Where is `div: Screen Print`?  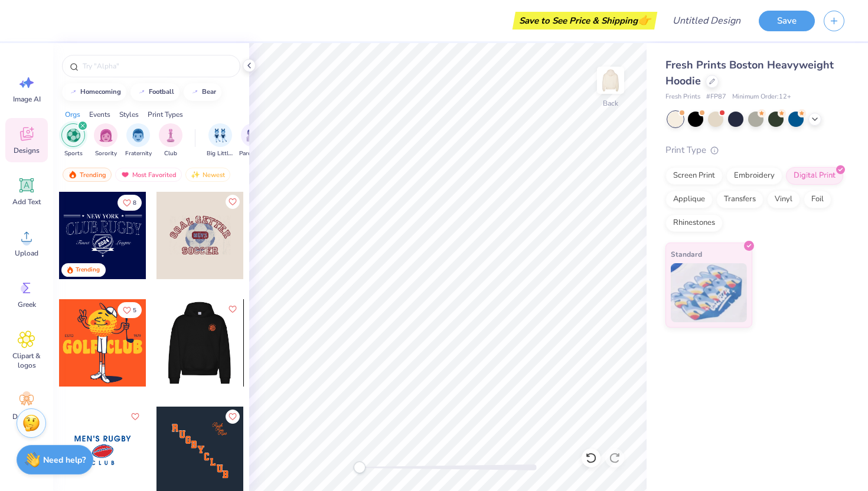 div: Screen Print is located at coordinates (694, 176).